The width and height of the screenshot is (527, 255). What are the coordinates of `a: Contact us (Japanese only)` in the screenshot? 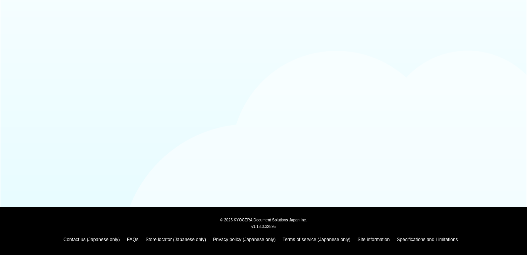 It's located at (91, 239).